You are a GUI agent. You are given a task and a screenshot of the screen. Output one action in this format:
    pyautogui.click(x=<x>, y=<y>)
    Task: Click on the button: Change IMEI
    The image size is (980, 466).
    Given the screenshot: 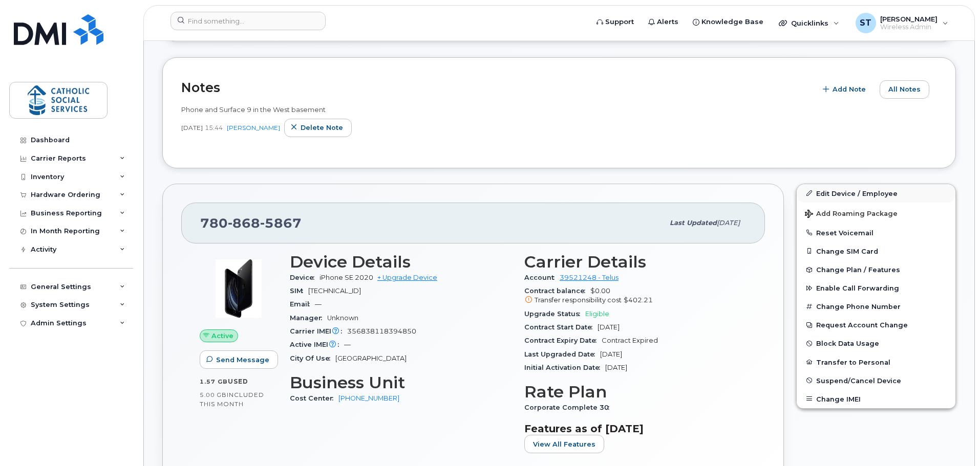 What is the action you would take?
    pyautogui.click(x=876, y=399)
    